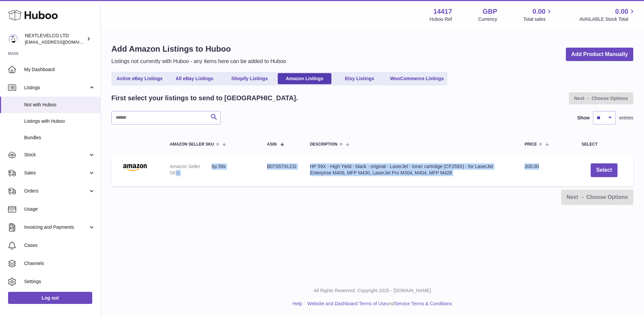  What do you see at coordinates (378, 304) in the screenshot?
I see `li: and` at bounding box center [378, 304].